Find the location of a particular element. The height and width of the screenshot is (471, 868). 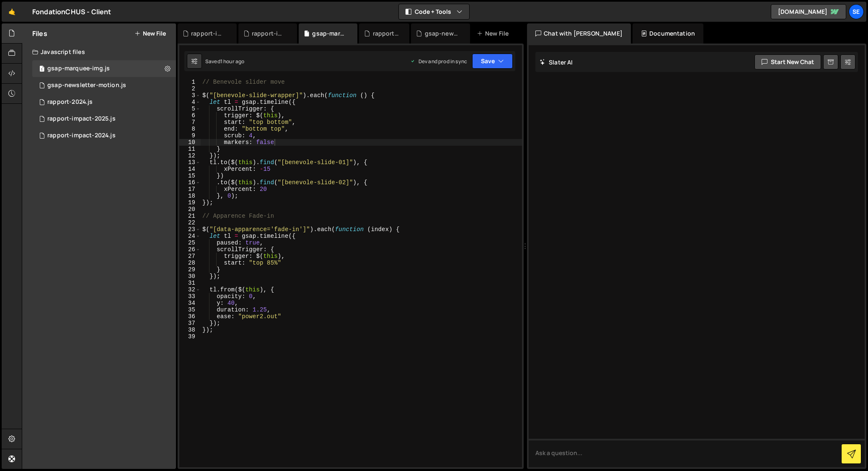

div: 28 is located at coordinates (190, 263).